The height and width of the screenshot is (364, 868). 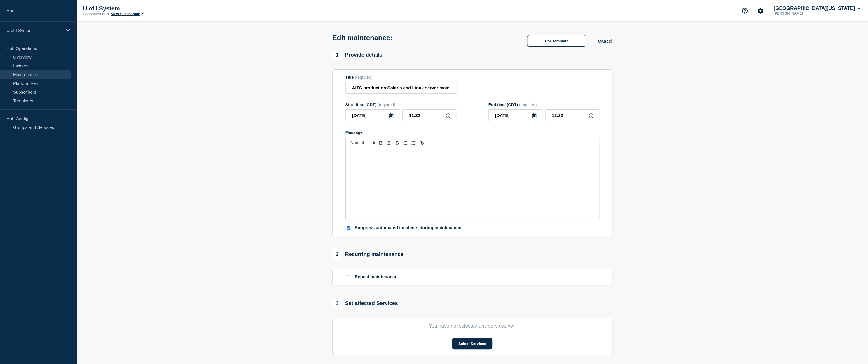 I want to click on button: Account settings, so click(x=761, y=11).